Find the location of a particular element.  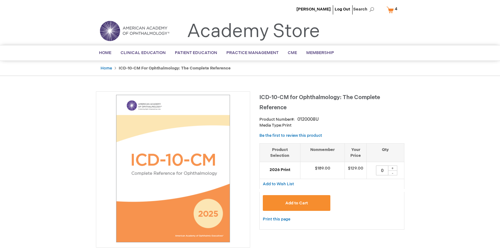

th: Your Price is located at coordinates (356, 152).